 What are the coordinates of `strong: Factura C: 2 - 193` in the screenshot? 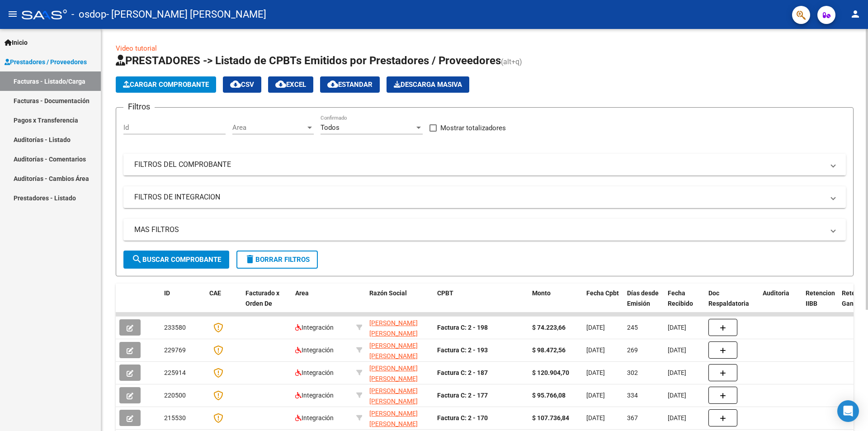 It's located at (463, 350).